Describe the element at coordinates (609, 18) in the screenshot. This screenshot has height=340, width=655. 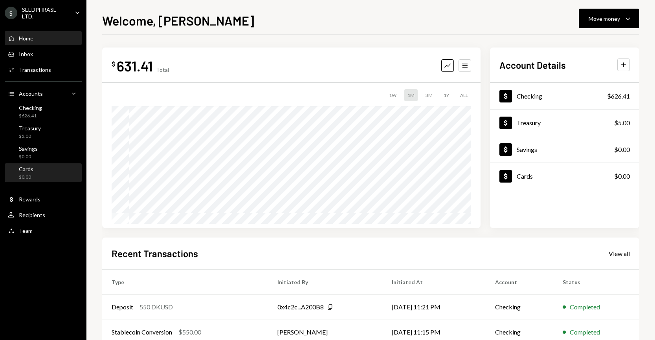
I see `button: Move money` at that location.